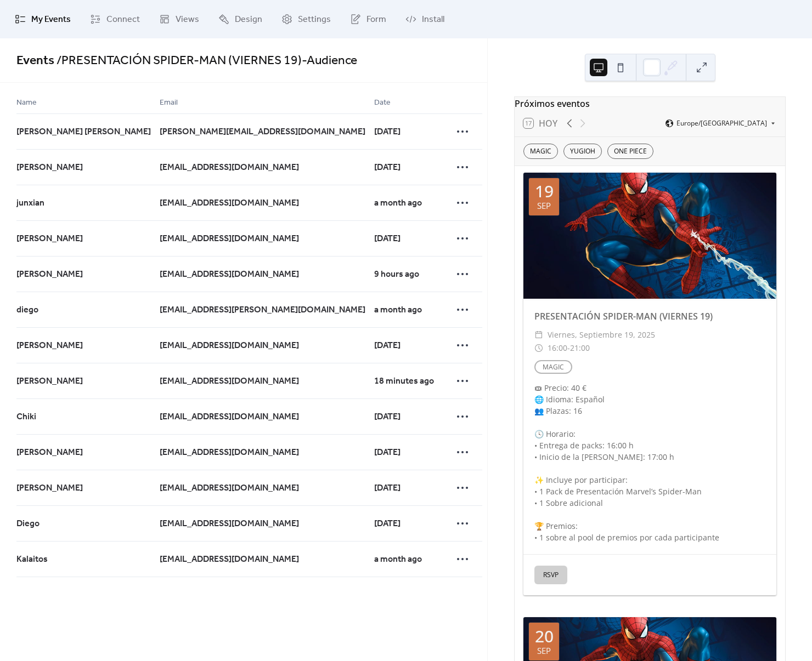  What do you see at coordinates (30, 203) in the screenshot?
I see `span: junxian` at bounding box center [30, 203].